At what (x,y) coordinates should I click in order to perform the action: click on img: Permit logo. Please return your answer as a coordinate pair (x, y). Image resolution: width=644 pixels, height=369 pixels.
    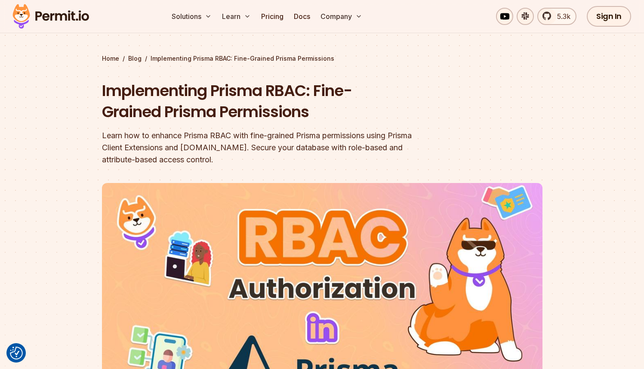
    Looking at the image, I should click on (51, 16).